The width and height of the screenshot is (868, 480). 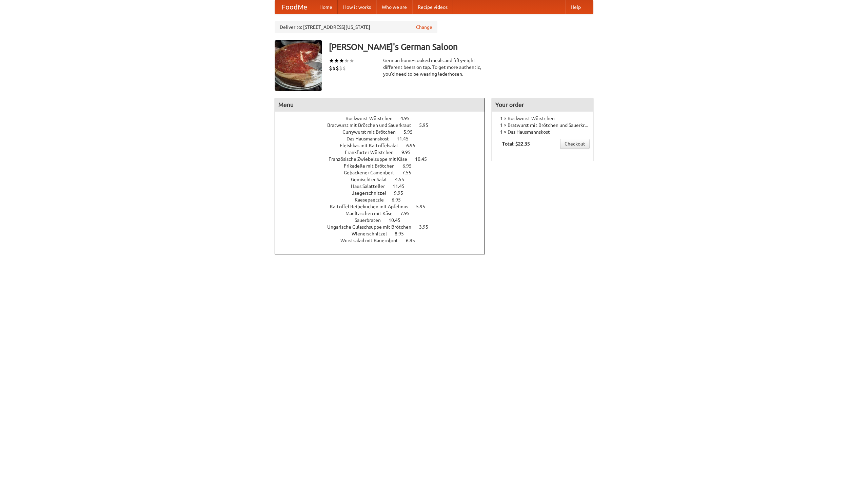 What do you see at coordinates (373, 207) in the screenshot?
I see `span: Kartoffel Reibekuchen mit Apfelmus` at bounding box center [373, 207].